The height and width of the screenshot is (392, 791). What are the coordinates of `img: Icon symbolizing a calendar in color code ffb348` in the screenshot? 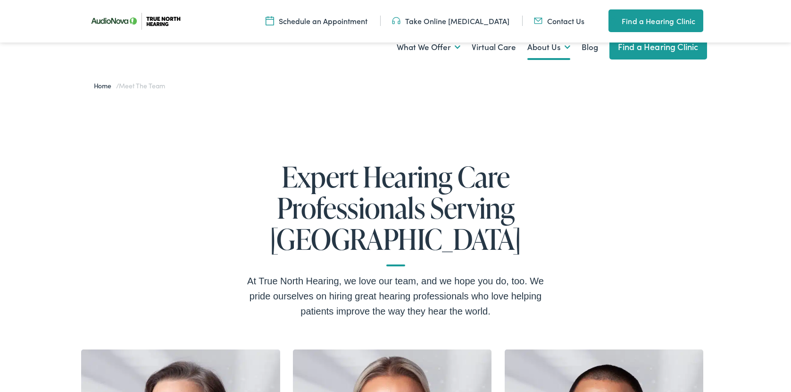 It's located at (270, 21).